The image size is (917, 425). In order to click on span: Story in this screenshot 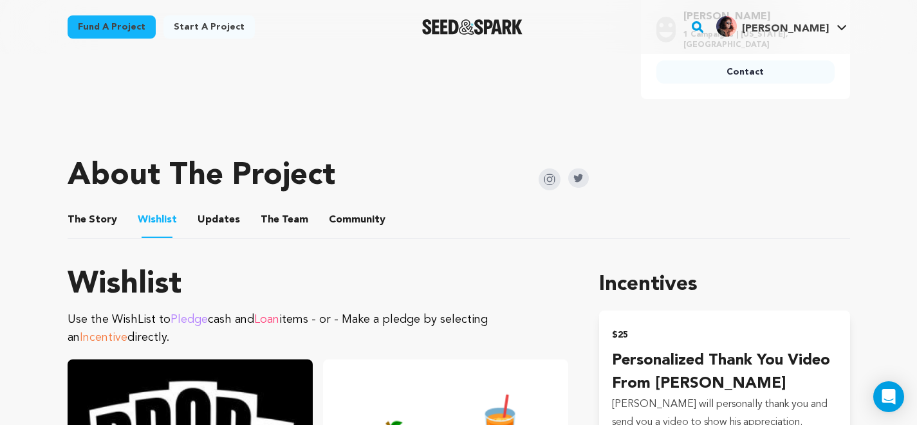, I will do `click(92, 220)`.